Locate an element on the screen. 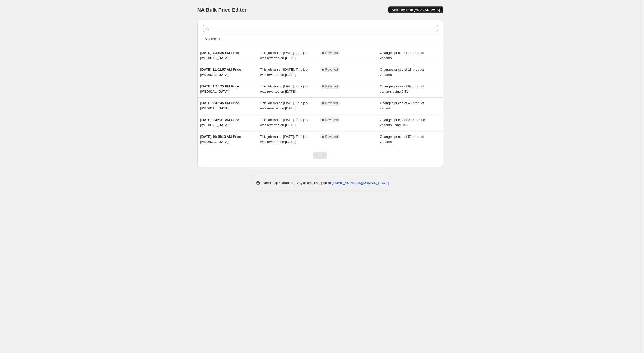 The image size is (644, 353). span: Changes prices of 200 product variants using CSV is located at coordinates (403, 122).